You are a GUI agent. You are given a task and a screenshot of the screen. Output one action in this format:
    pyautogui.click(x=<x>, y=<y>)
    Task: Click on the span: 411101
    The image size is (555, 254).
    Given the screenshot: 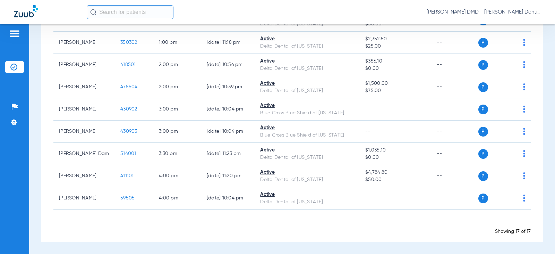 What is the action you would take?
    pyautogui.click(x=127, y=176)
    